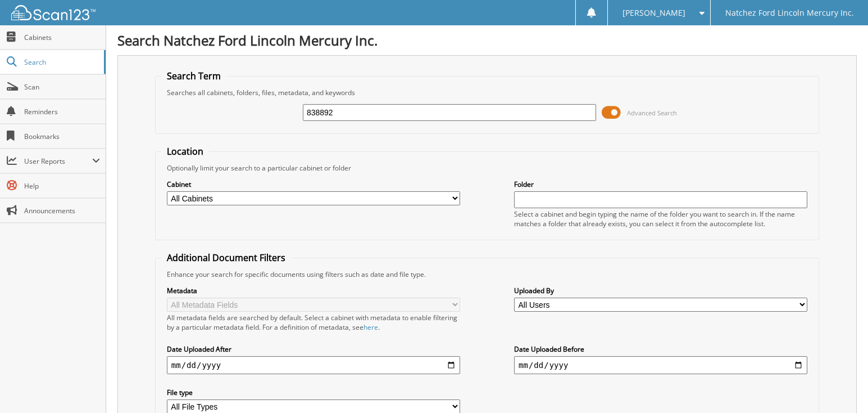  What do you see at coordinates (58, 161) in the screenshot?
I see `span: User Reports` at bounding box center [58, 161].